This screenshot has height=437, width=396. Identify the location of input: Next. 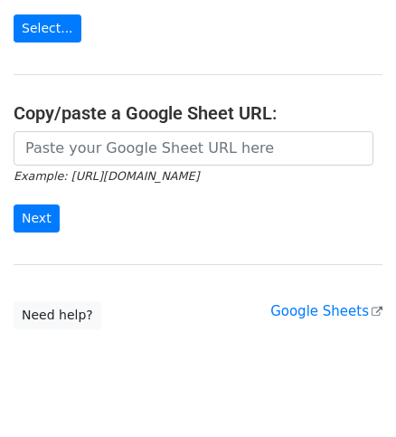
(36, 218).